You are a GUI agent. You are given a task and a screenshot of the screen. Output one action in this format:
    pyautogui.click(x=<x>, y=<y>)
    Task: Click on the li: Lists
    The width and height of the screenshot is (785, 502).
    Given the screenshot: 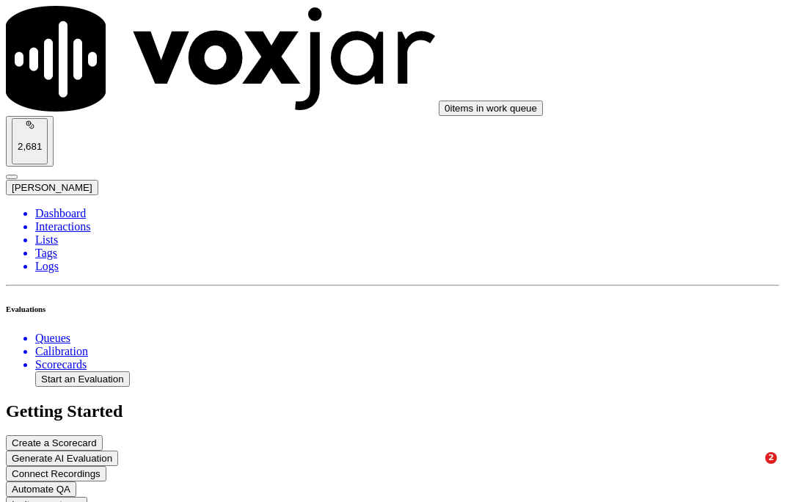 What is the action you would take?
    pyautogui.click(x=407, y=240)
    